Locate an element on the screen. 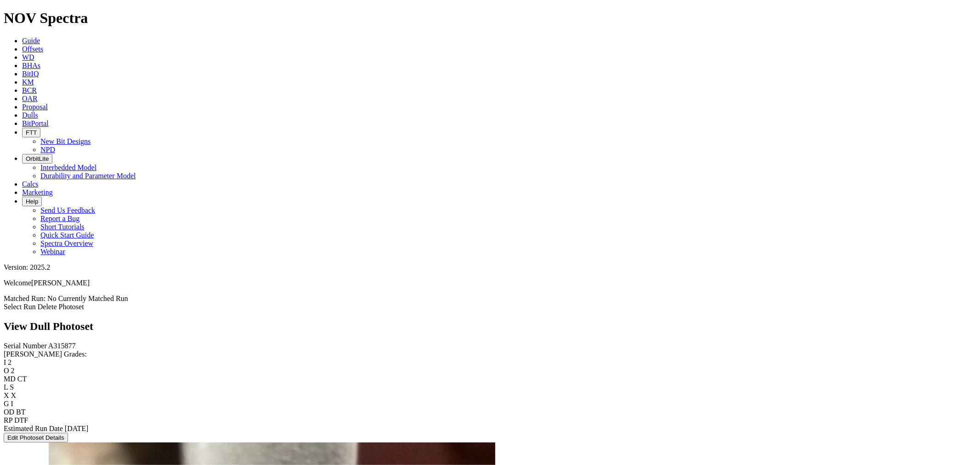 This screenshot has width=980, height=465. a: BCR is located at coordinates (29, 90).